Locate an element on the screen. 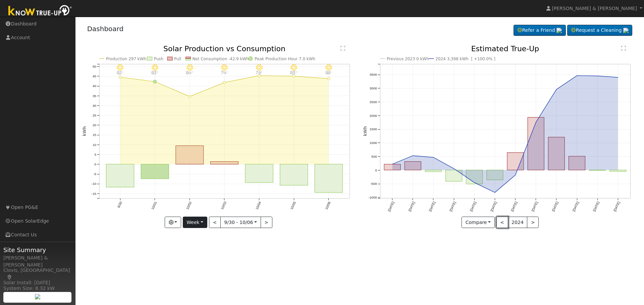 The height and width of the screenshot is (305, 644). text: 15 is located at coordinates (95, 135).